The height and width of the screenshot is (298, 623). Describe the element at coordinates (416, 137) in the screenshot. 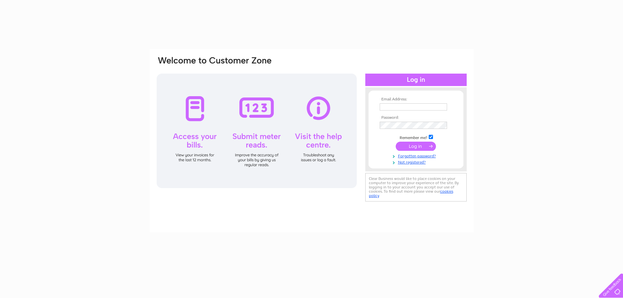

I see `td: Remember me?` at that location.